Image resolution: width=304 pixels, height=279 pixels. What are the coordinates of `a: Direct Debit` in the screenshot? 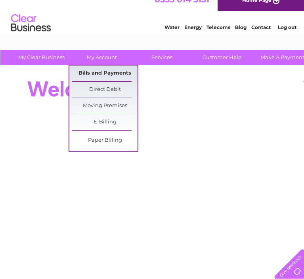 It's located at (105, 90).